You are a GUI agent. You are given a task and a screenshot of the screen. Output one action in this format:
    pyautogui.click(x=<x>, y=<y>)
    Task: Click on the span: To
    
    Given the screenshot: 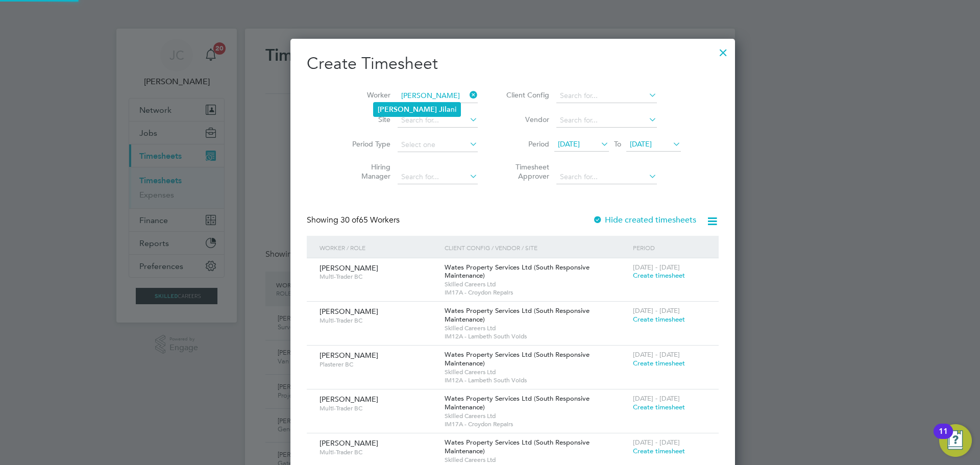 What is the action you would take?
    pyautogui.click(x=618, y=144)
    